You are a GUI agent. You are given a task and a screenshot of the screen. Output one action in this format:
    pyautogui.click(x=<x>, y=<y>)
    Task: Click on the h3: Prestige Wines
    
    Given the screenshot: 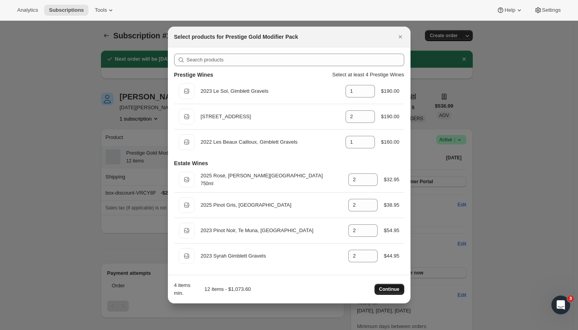 What is the action you would take?
    pyautogui.click(x=194, y=75)
    